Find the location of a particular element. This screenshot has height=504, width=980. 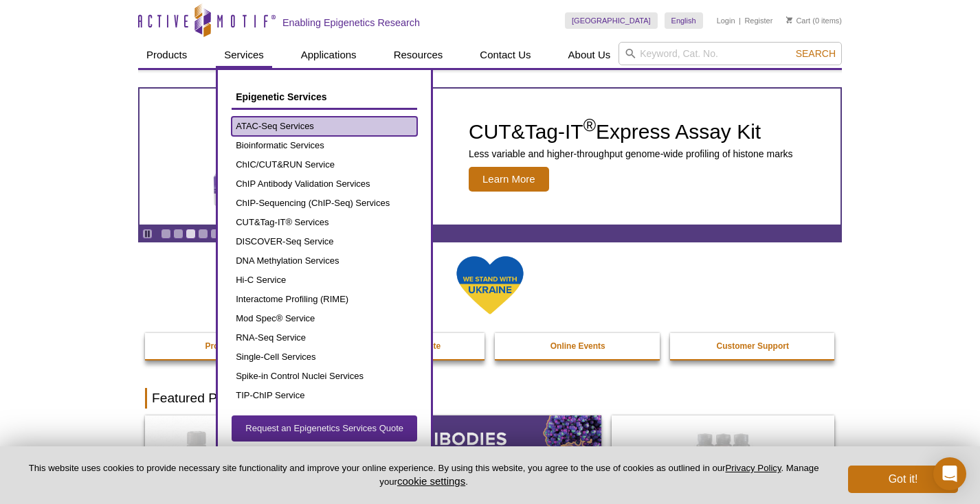

a: ATAC-Seq Services is located at coordinates (325, 127).